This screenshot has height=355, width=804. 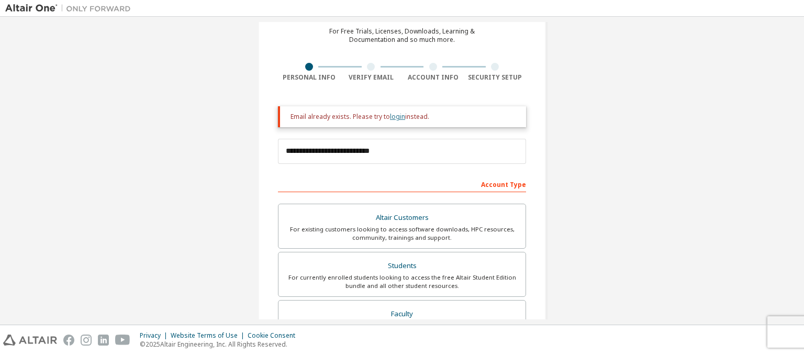 I want to click on img: facebook.svg, so click(x=69, y=340).